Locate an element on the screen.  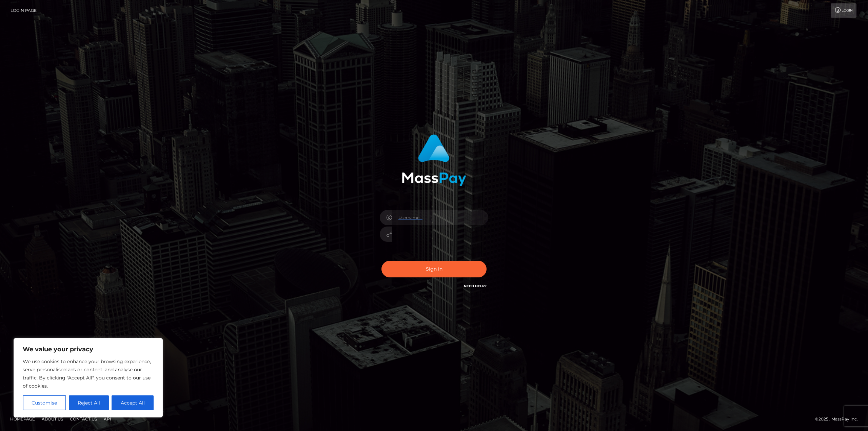
button: Sign in is located at coordinates (434, 269).